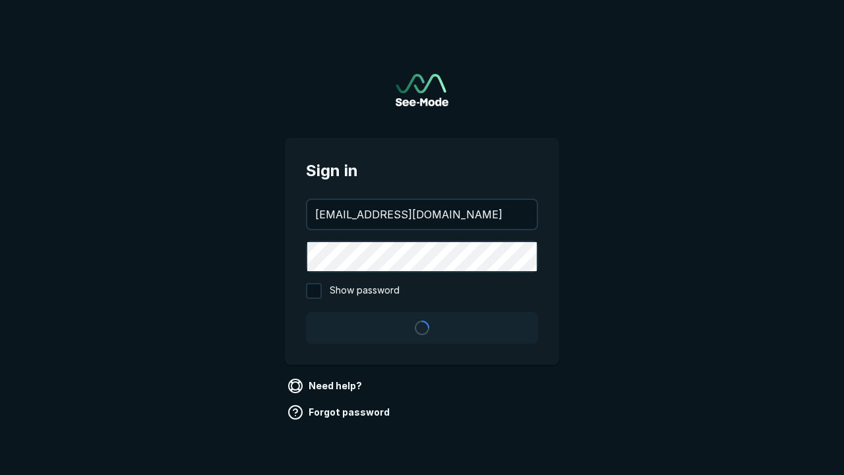 This screenshot has height=475, width=844. I want to click on a: Go to sign in, so click(422, 90).